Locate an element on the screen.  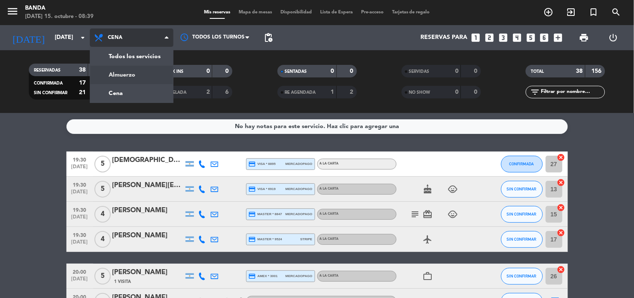
i: add_box is located at coordinates (558, 38).